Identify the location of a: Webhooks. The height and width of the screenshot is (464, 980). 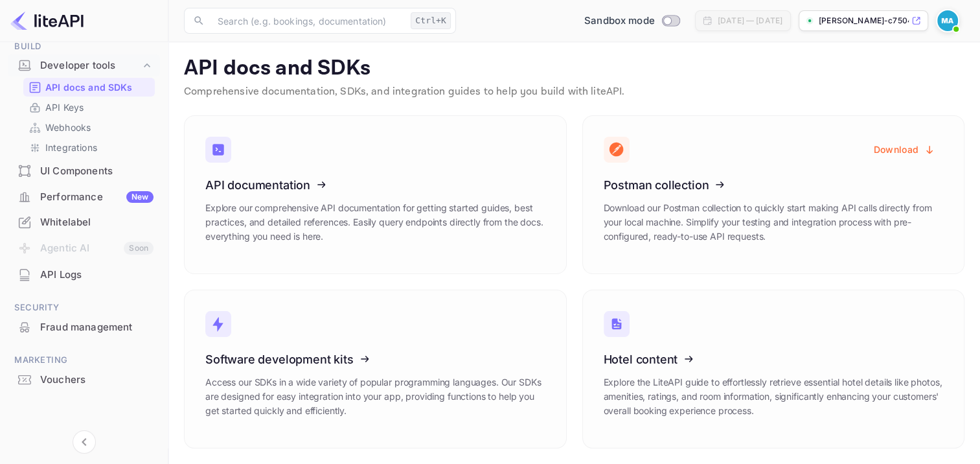
(88, 127).